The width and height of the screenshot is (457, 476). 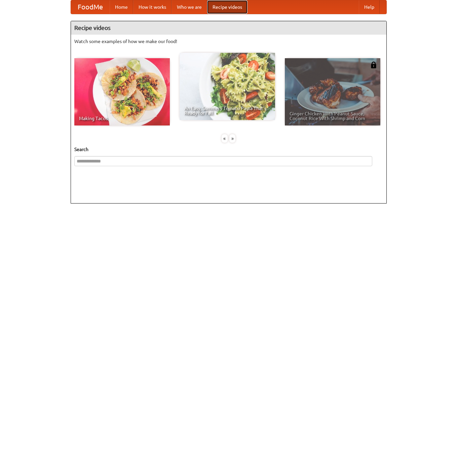 I want to click on a: Home, so click(x=121, y=7).